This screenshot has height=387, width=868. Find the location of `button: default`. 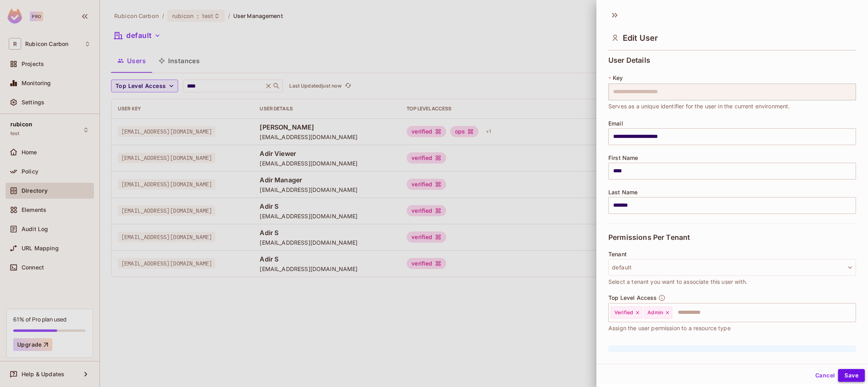

button: default is located at coordinates (732, 267).